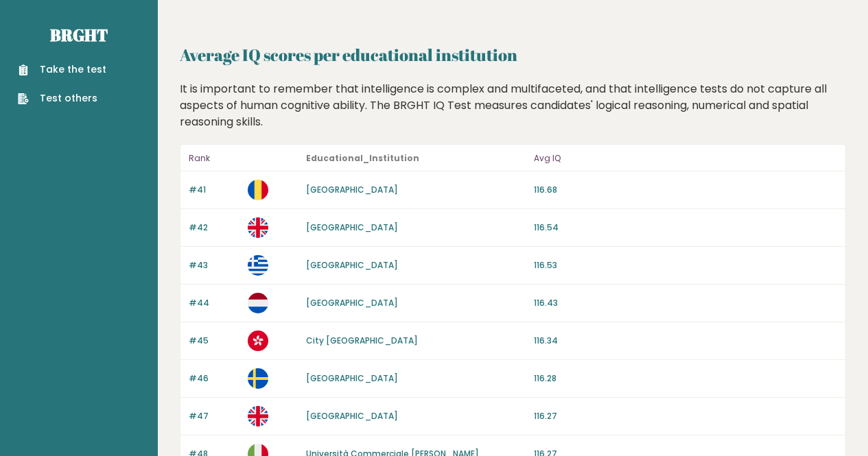 The width and height of the screenshot is (868, 456). Describe the element at coordinates (214, 266) in the screenshot. I see `p: #43` at that location.